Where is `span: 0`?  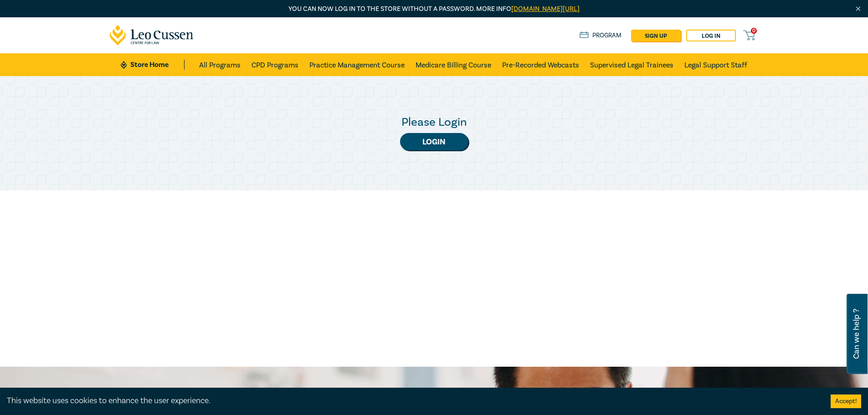
span: 0 is located at coordinates (753, 31).